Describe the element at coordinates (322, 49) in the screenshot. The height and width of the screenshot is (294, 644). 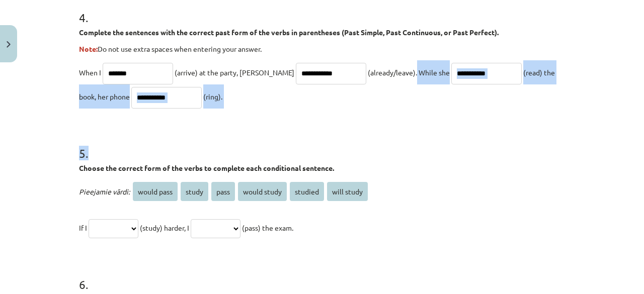
I see `p: Do not use extra spaces when entering your answer.` at that location.